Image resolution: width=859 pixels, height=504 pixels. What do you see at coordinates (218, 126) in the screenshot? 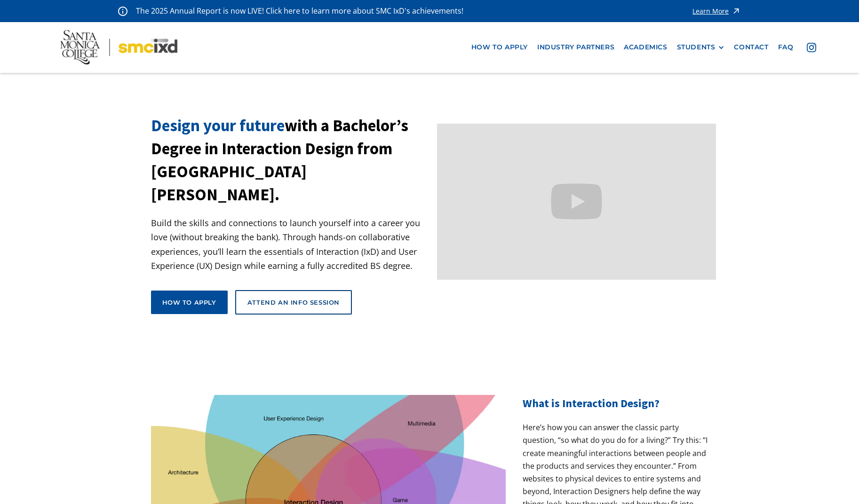
I see `span: Design your future` at bounding box center [218, 126].